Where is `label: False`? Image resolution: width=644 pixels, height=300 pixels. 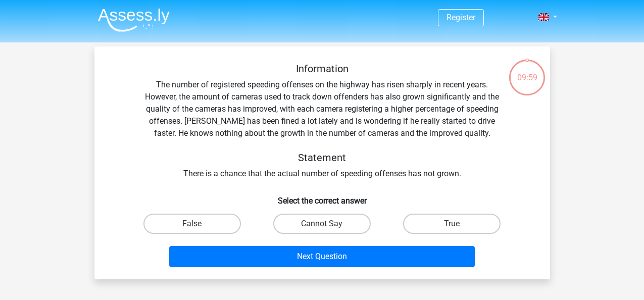 label: False is located at coordinates (192, 224).